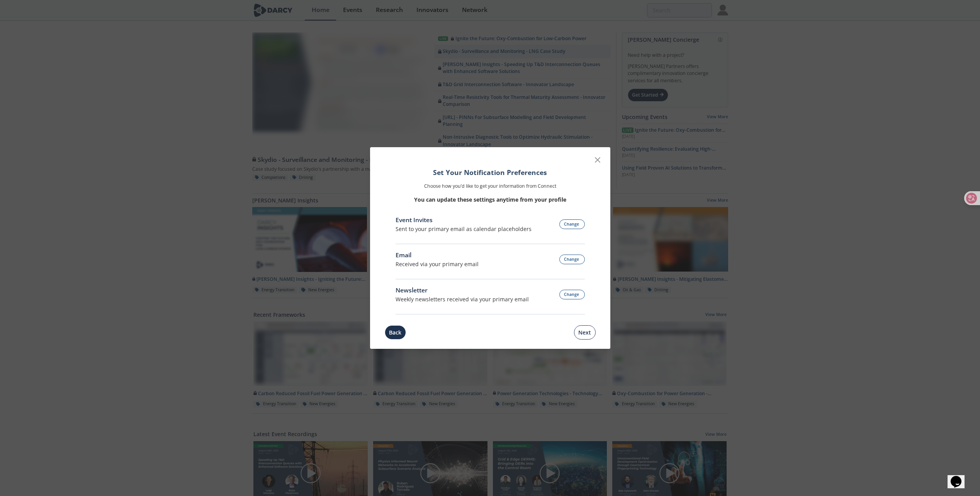 This screenshot has height=496, width=980. Describe the element at coordinates (464, 220) in the screenshot. I see `div: Event Invites` at that location.